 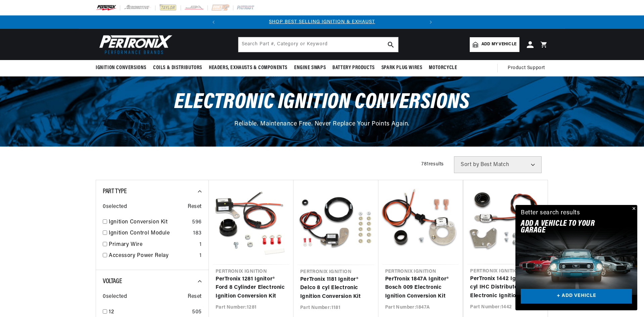 What do you see at coordinates (431, 22) in the screenshot?
I see `button: Translation missing: en.sections.announcements.next_announcement` at bounding box center [431, 22].